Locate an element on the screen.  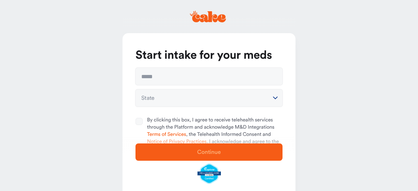
a: Terms of Services is located at coordinates (166, 134).